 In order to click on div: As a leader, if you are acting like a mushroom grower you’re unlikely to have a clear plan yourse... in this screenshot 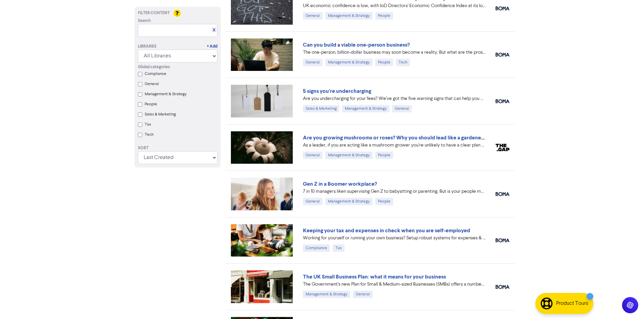, I will do `click(394, 145)`.